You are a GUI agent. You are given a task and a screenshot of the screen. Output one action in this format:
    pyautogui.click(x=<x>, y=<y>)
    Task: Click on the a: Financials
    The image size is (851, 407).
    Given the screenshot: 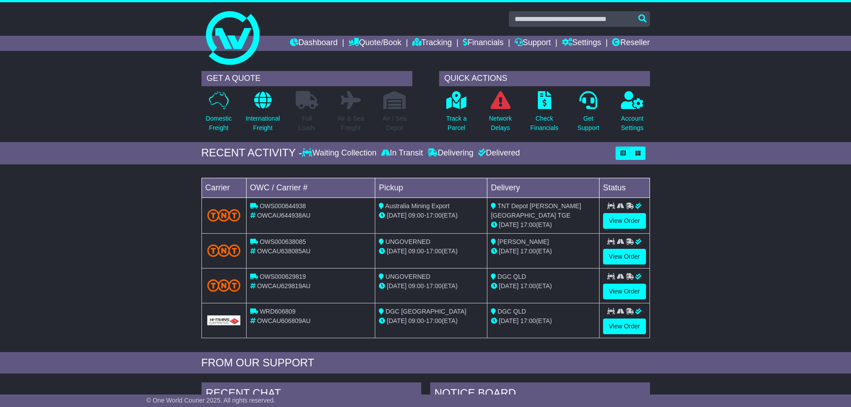 What is the action you would take?
    pyautogui.click(x=483, y=43)
    